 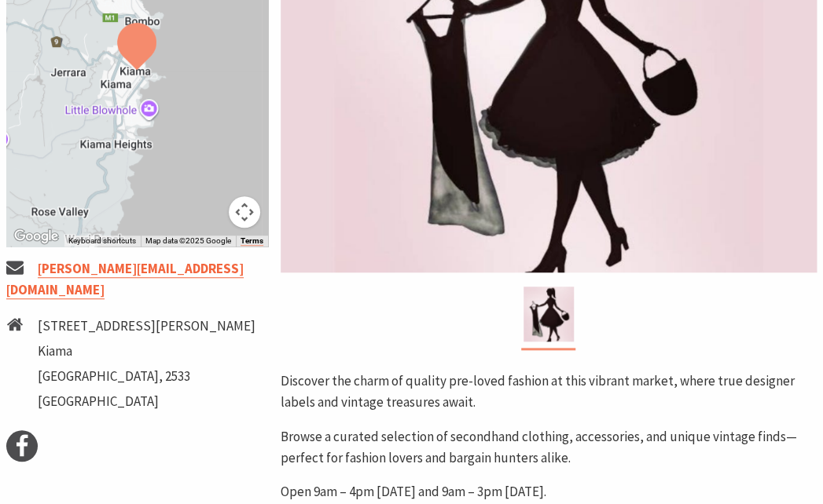 I want to click on button: Map camera controls, so click(x=244, y=212).